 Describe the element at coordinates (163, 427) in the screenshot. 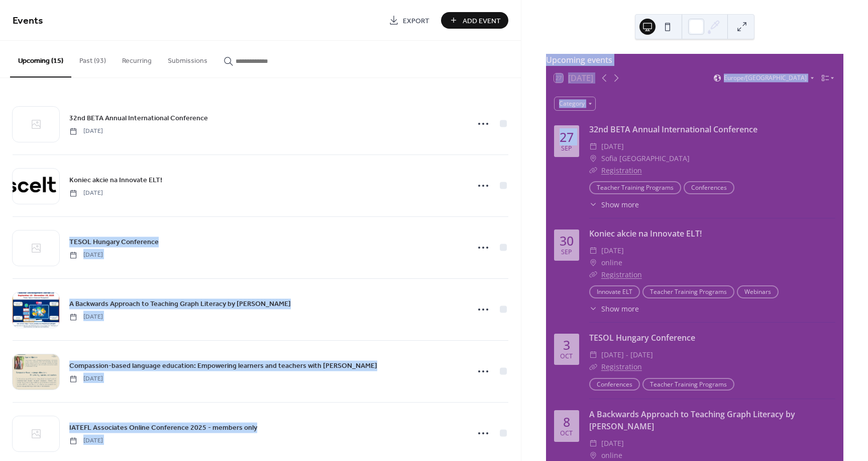

I see `a: IATEFL Associates Online Conference 2025 - members only` at that location.